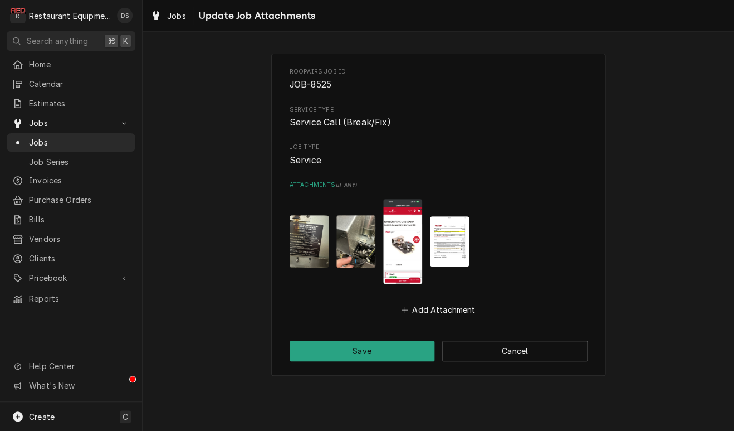  I want to click on img: jJz34cS8RZ2Fh5es0m2k, so click(403, 241).